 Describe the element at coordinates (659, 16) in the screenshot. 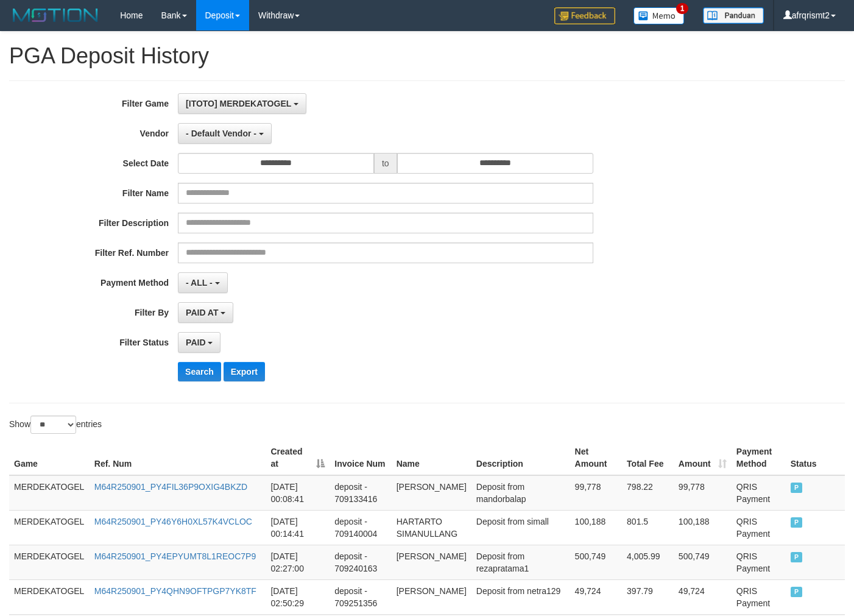

I see `img: Button%20Memo.svg` at that location.